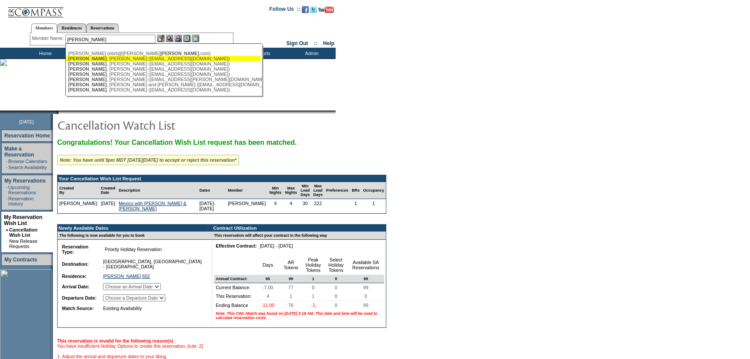  What do you see at coordinates (318, 206) in the screenshot?
I see `td: 222` at bounding box center [318, 206].